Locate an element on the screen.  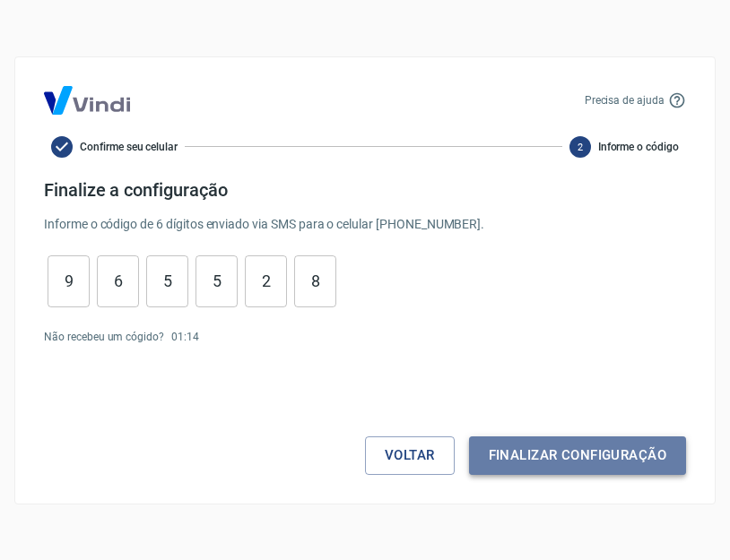
span: Confirme seu celular is located at coordinates (128, 147).